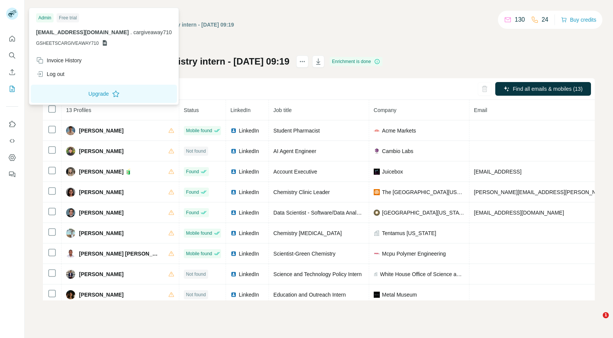 Image resolution: width=613 pixels, height=338 pixels. Describe the element at coordinates (400, 295) in the screenshot. I see `span: Metal Museum` at that location.